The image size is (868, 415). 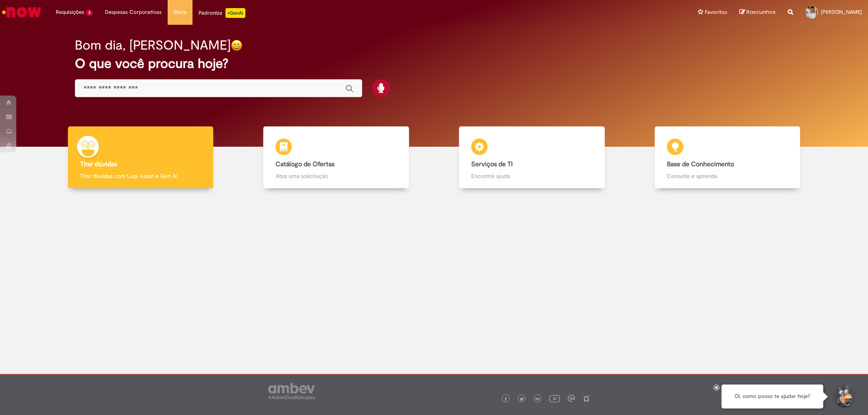 What do you see at coordinates (727, 157) in the screenshot?
I see `a: Base de Conhecimento Consulte e aprenda` at bounding box center [727, 157].